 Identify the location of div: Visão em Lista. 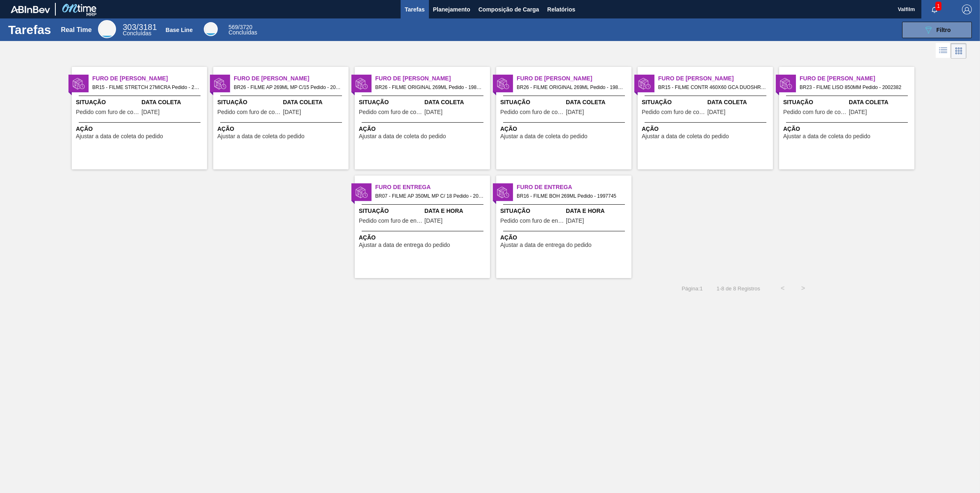
(944, 51).